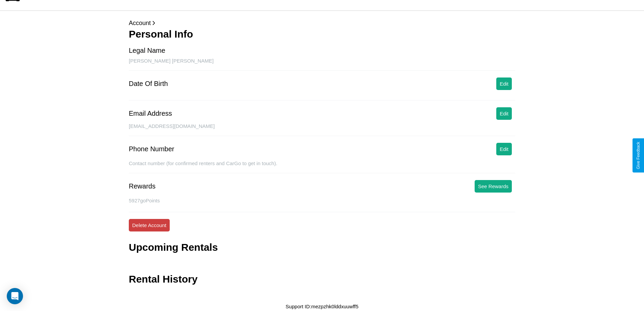 This screenshot has height=311, width=644. What do you see at coordinates (322, 306) in the screenshot?
I see `p: Support ID: mezpzhk0lddxuuwff5` at bounding box center [322, 306].